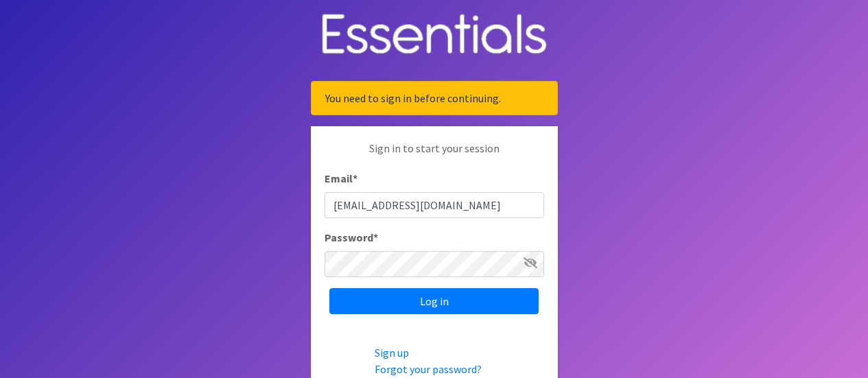 The image size is (868, 378). What do you see at coordinates (434, 301) in the screenshot?
I see `input: Log in` at bounding box center [434, 301].